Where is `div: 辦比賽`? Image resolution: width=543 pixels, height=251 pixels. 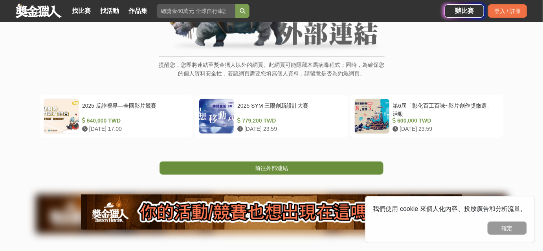 div: 辦比賽 is located at coordinates (465, 11).